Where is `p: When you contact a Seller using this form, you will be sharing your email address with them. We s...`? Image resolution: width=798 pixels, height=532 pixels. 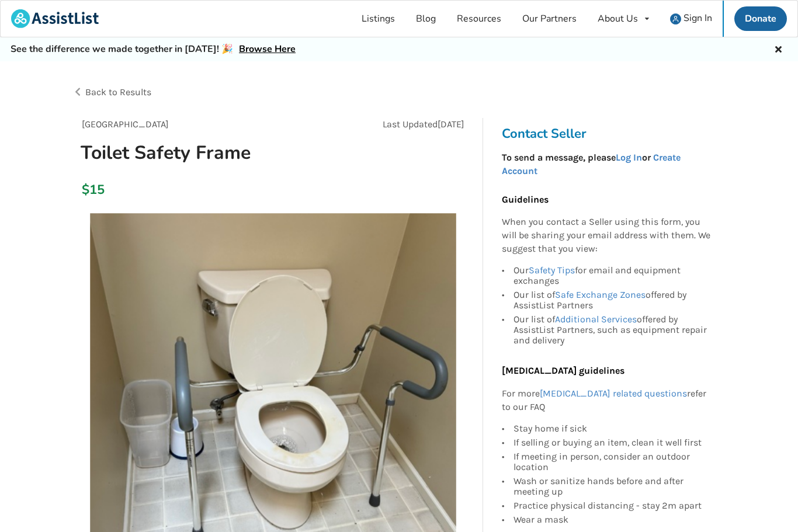 p: When you contact a Seller using this form, you will be sharing your email address with them. We s... is located at coordinates (607, 235).